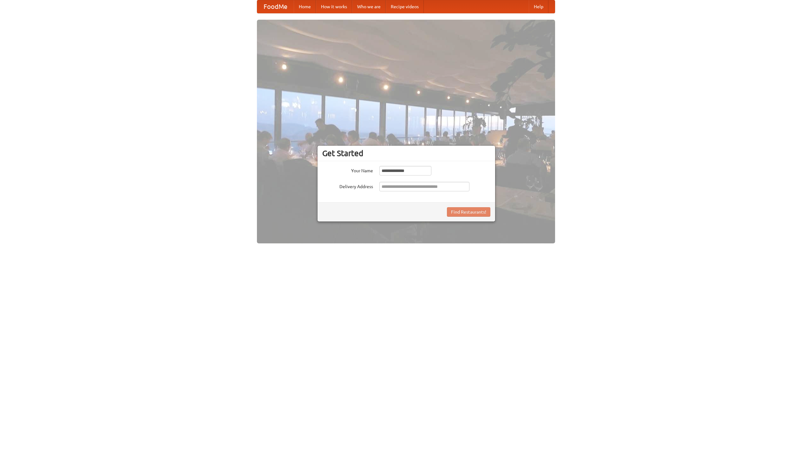  Describe the element at coordinates (275, 7) in the screenshot. I see `a: FoodMe` at that location.